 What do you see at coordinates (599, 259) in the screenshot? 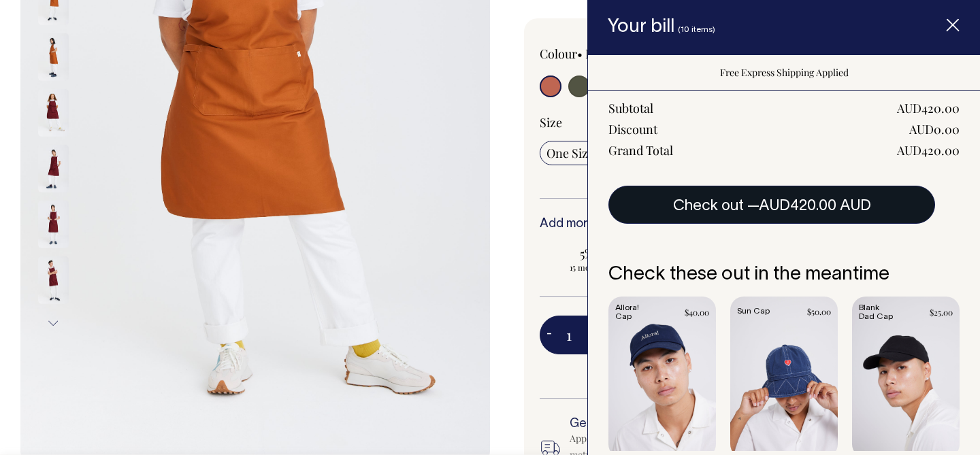
I see `input: 5% OFF 15 more to apply` at bounding box center [599, 259].